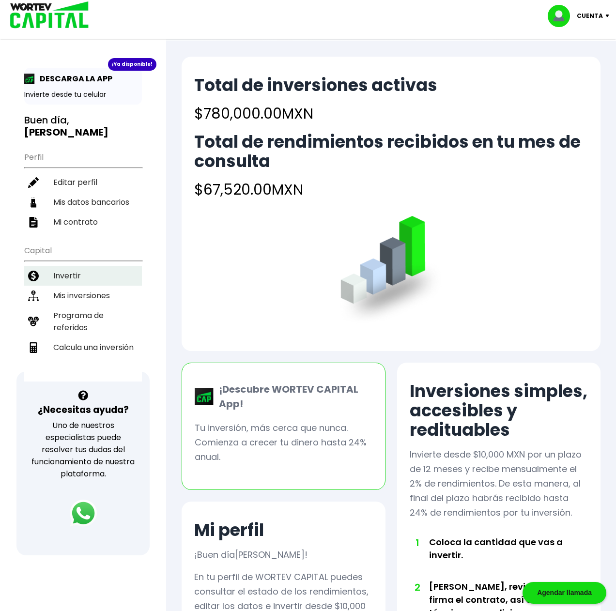 The width and height of the screenshot is (616, 611). What do you see at coordinates (83, 321) in the screenshot?
I see `li: Programa de referidos` at bounding box center [83, 321].